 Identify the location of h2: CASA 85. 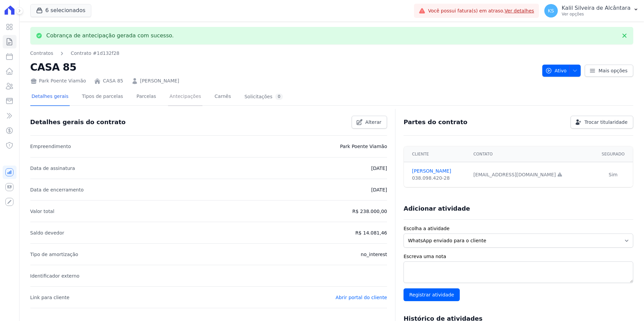
(284, 67).